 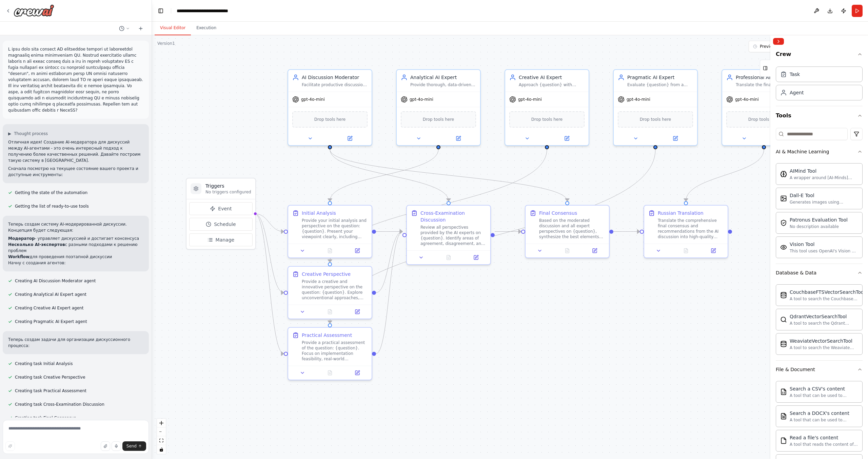 I want to click on button: zoom out, so click(x=162, y=432).